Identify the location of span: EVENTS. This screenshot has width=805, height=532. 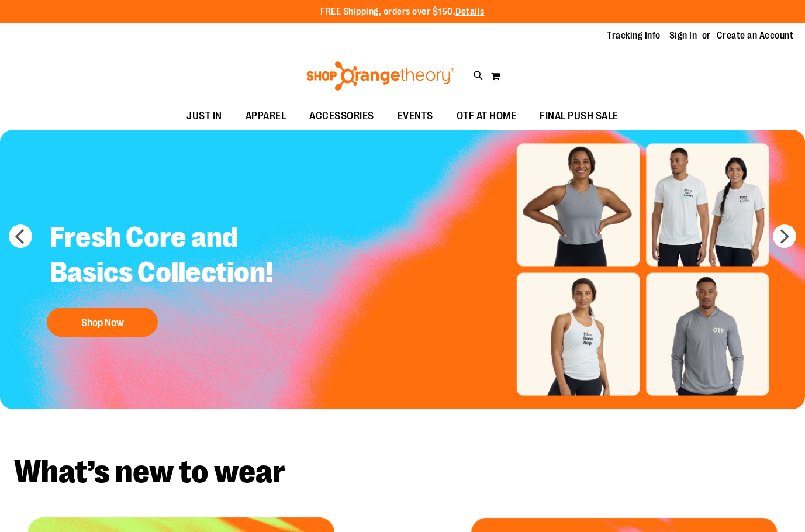
(415, 116).